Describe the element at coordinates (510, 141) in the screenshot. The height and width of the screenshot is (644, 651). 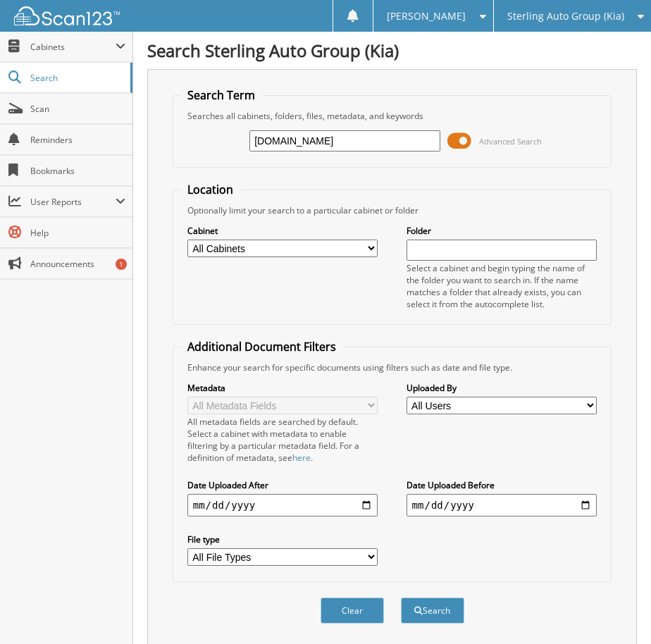
I see `span: Advanced Search` at that location.